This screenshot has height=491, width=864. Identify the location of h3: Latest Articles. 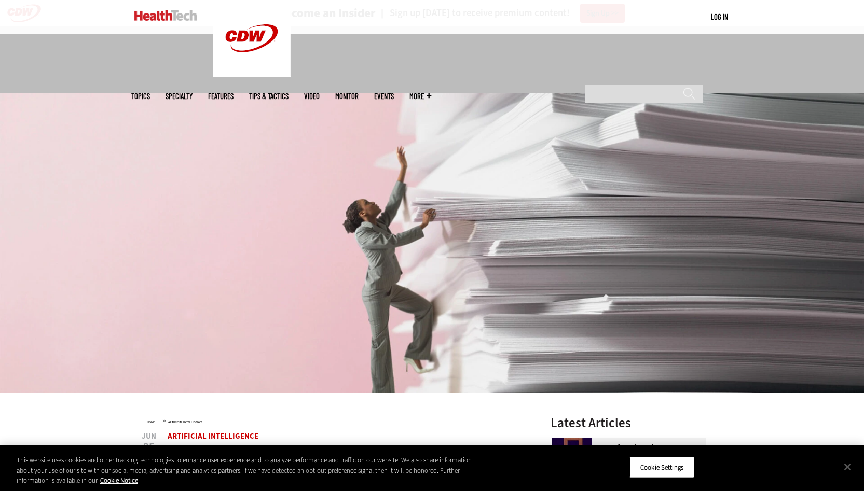
(628, 423).